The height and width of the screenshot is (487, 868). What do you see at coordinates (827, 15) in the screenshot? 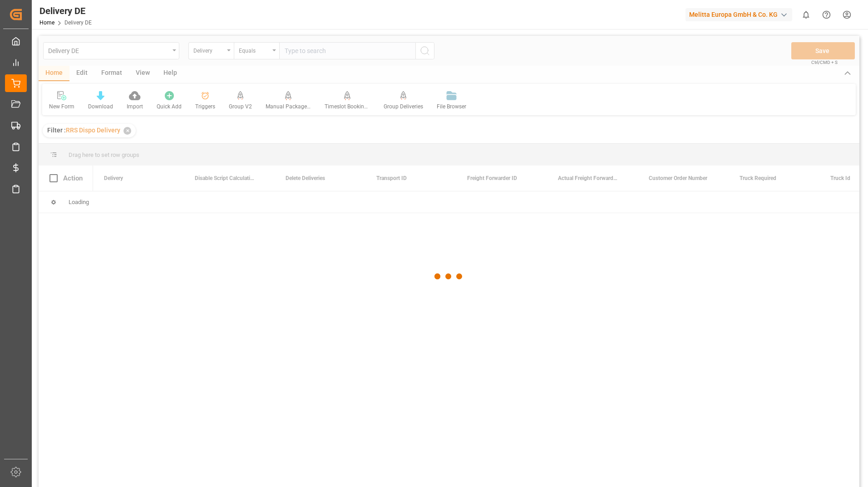
I see `button: Help Center` at bounding box center [827, 15].